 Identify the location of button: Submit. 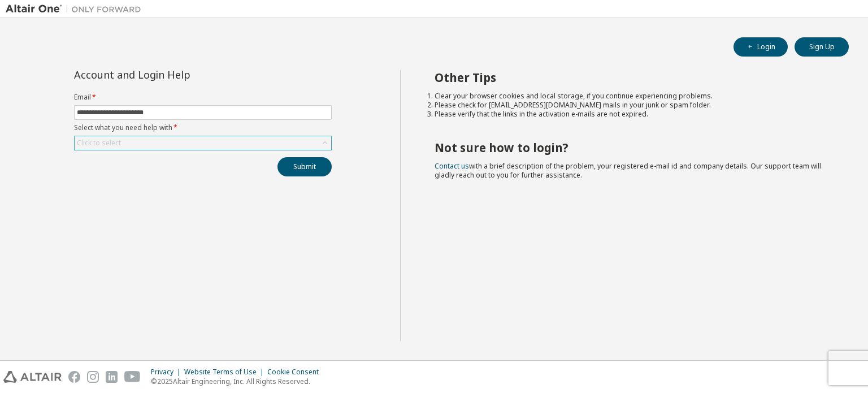
(304, 167).